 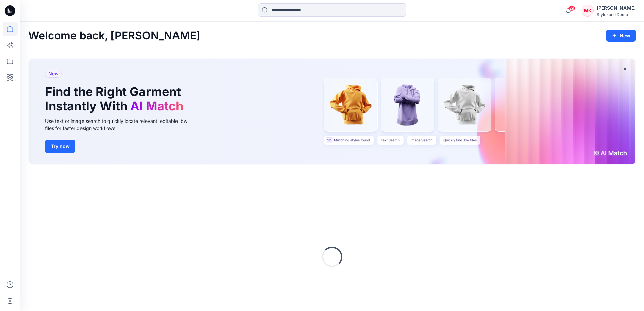 What do you see at coordinates (616, 15) in the screenshot?
I see `div: Stylezone Demo` at bounding box center [616, 15].